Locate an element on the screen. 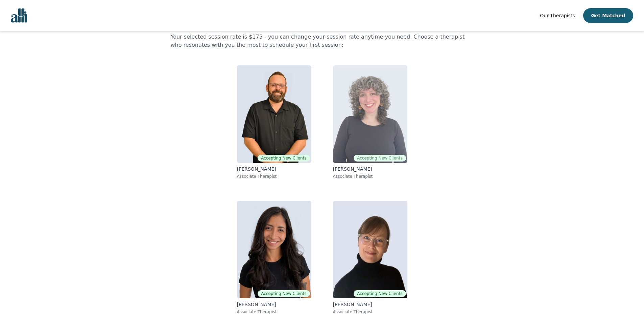  span: Our Therapists is located at coordinates (557, 16).